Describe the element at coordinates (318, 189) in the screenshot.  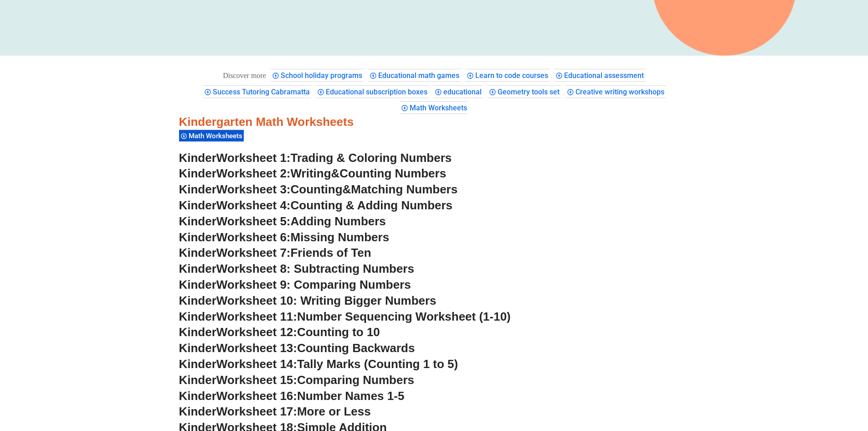
I see `a: KinderWorksheet 3:Counting&Matching Numbers` at that location.